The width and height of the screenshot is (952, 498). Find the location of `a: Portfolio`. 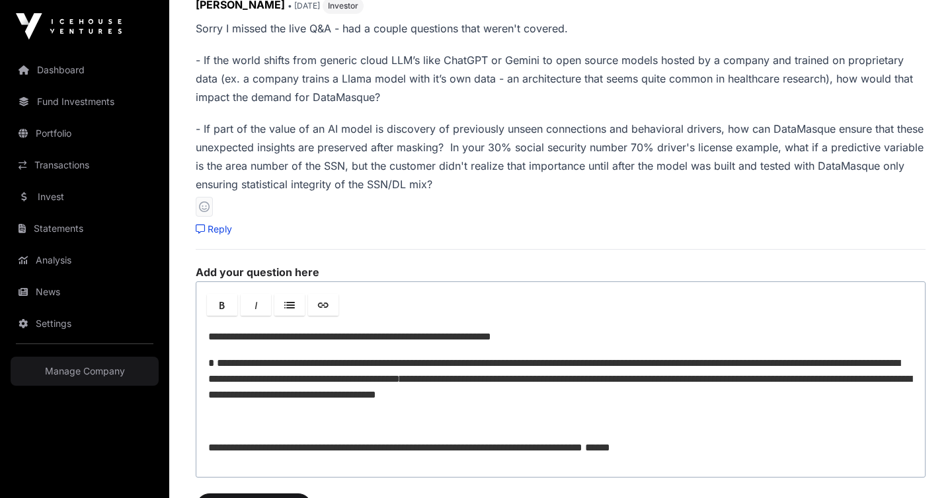

a: Portfolio is located at coordinates (85, 133).